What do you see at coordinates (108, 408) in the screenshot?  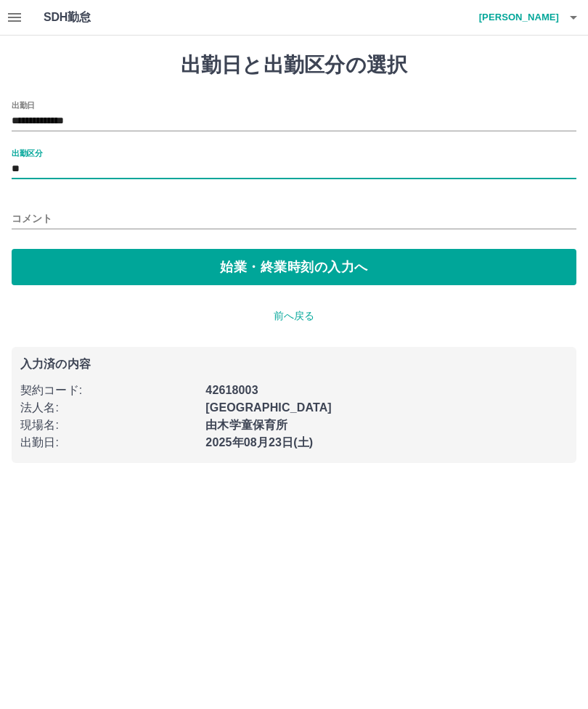 I see `p: 法人名 :` at bounding box center [108, 408].